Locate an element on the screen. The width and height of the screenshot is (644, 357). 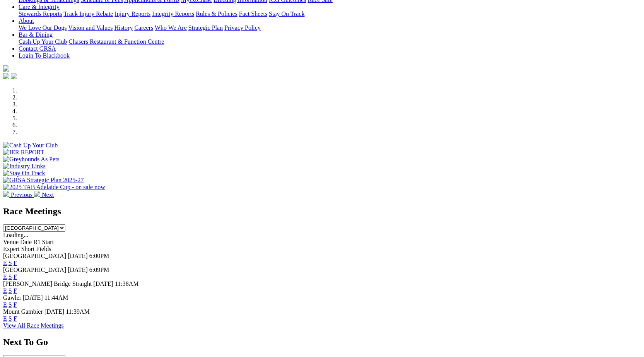
a: Stewards Reports is located at coordinates (40, 14).